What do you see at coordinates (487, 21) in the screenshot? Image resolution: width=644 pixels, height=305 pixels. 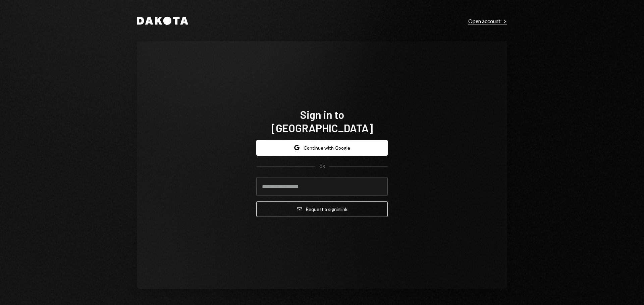 I see `a: Open account` at bounding box center [487, 21].